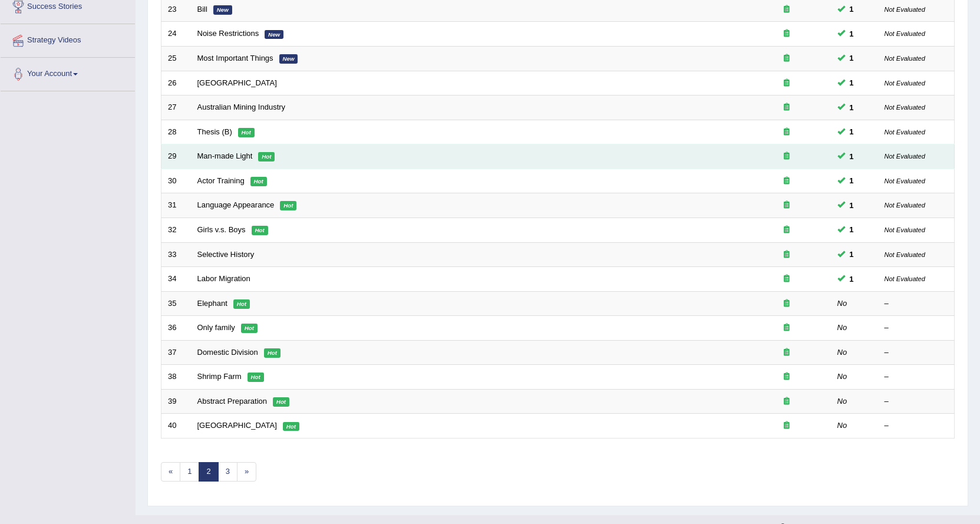  Describe the element at coordinates (216, 327) in the screenshot. I see `a: Only family` at that location.